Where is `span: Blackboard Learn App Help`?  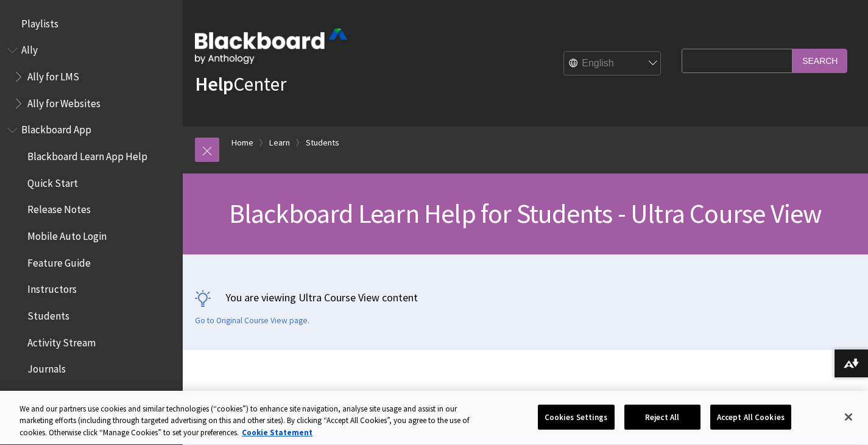 span: Blackboard Learn App Help is located at coordinates (87, 154).